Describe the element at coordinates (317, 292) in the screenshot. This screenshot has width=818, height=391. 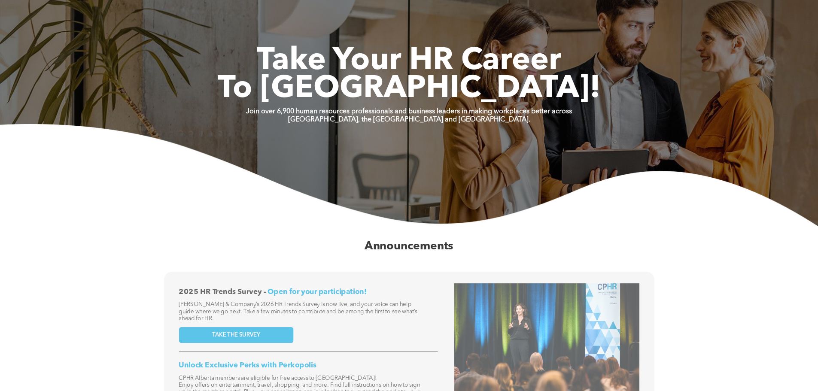
I see `span: Open for your participation!` at that location.